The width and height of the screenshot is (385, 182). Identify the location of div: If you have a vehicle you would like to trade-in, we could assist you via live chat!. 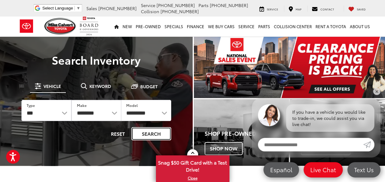
(330, 118).